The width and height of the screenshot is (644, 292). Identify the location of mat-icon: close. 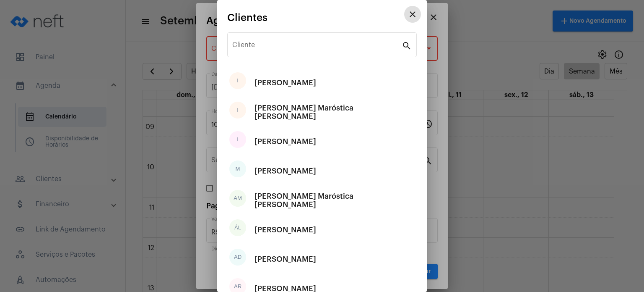
(413, 14).